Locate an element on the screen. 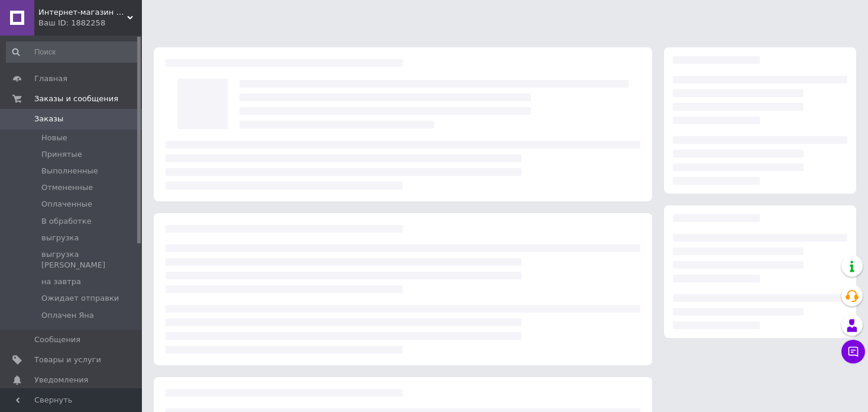 This screenshot has height=412, width=868. span: Оплаченные is located at coordinates (67, 204).